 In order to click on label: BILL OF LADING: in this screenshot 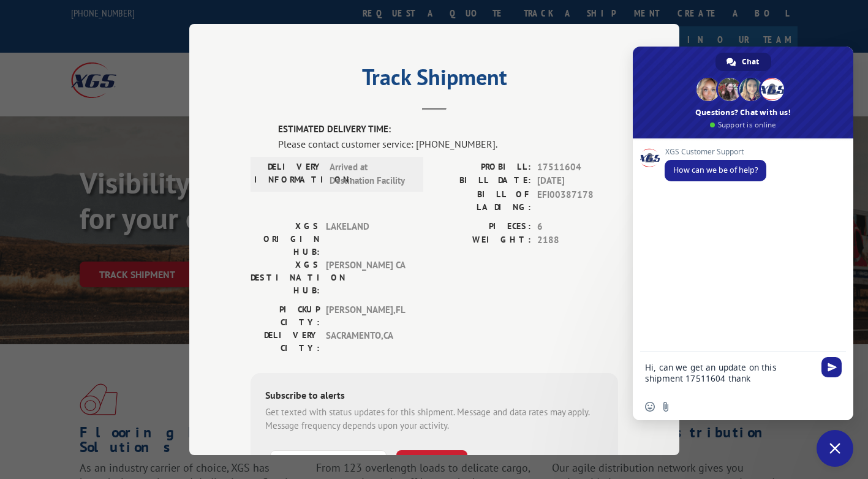, I will do `click(482, 201)`.